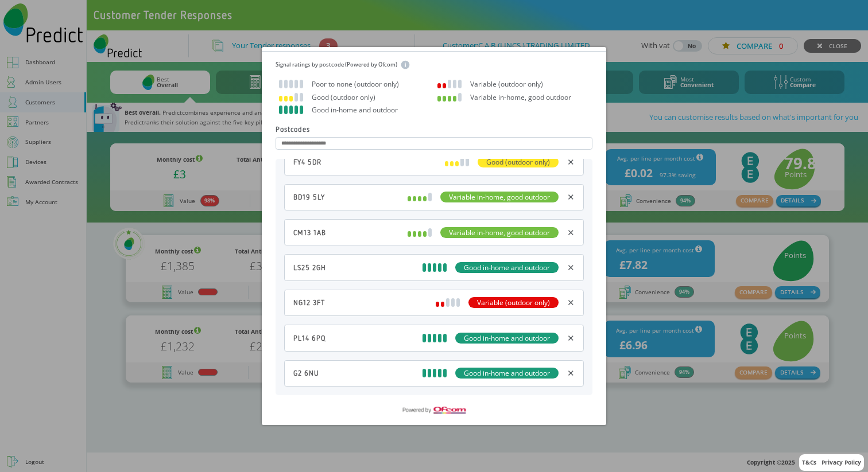 The width and height of the screenshot is (868, 472). I want to click on div: NG12 3FT, so click(309, 302).